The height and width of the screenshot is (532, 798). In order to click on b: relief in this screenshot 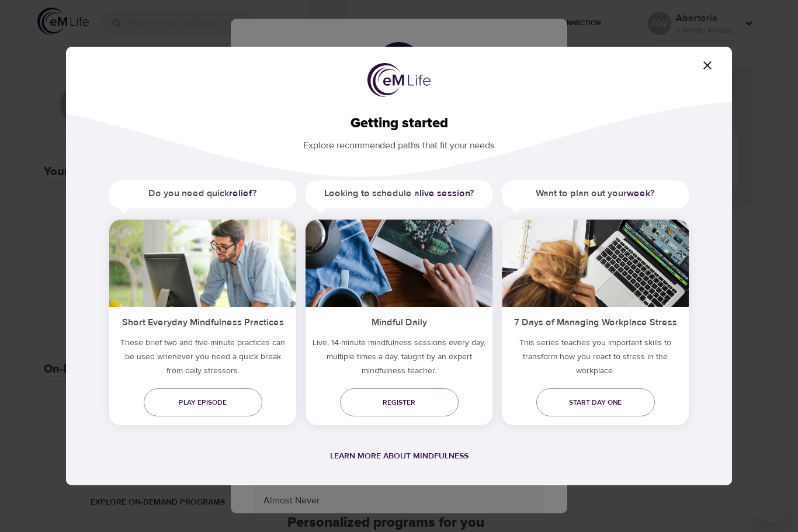, I will do `click(240, 193)`.